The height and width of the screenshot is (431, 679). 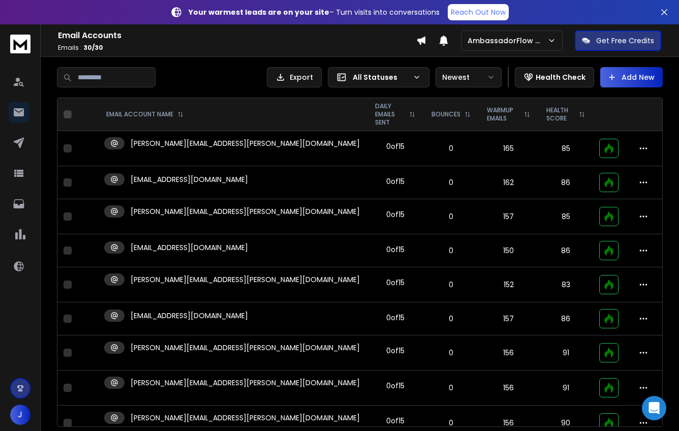 I want to click on p: – Turn visits into conversations, so click(x=314, y=12).